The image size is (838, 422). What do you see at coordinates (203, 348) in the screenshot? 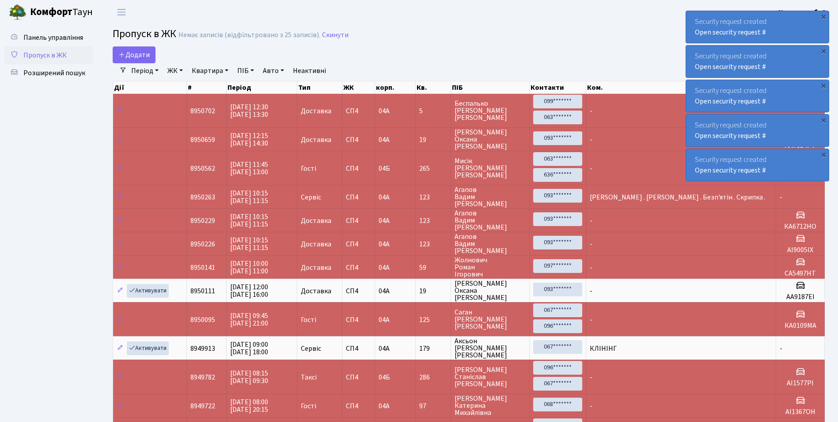
I see `span: 8949913` at bounding box center [203, 348].